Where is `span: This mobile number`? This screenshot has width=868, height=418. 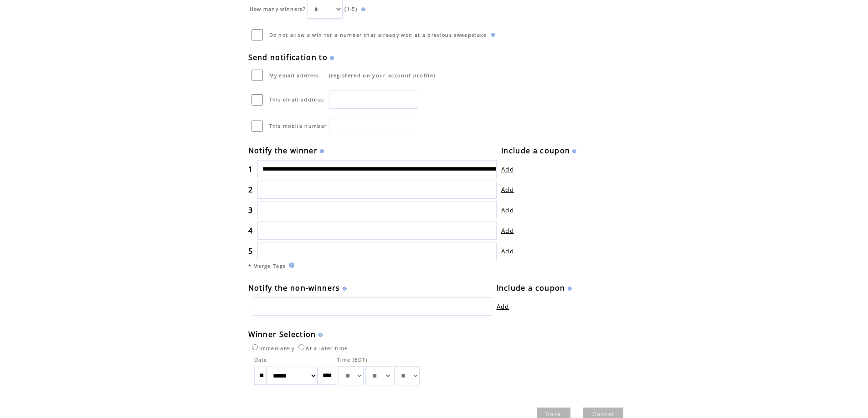
span: This mobile number is located at coordinates (298, 126).